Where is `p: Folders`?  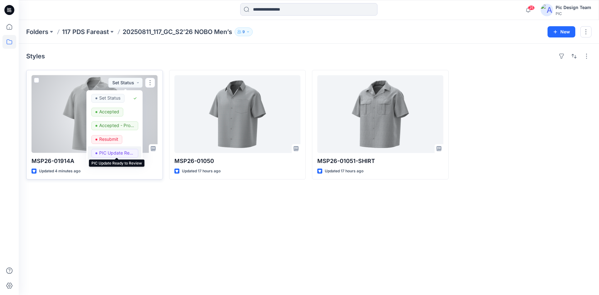 p: Folders is located at coordinates (37, 32).